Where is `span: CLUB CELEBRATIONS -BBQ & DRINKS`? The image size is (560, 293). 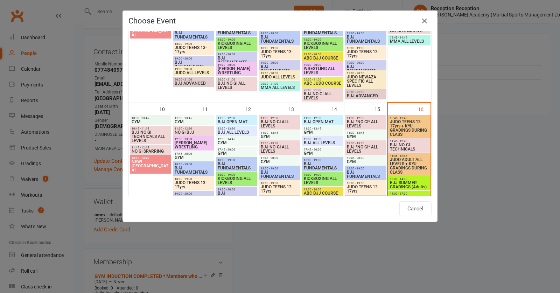
span: CLUB CELEBRATIONS -BBQ & DRINKS is located at coordinates (409, 202).